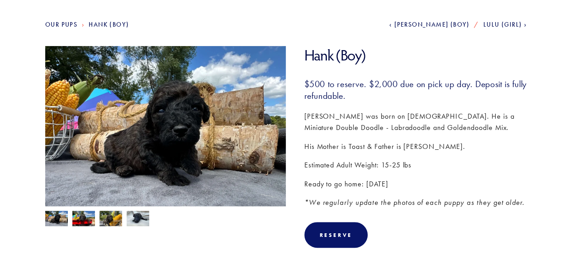 The height and width of the screenshot is (264, 572). Describe the element at coordinates (414, 202) in the screenshot. I see `em: *We regularly update the photos of each puppy as they get older.` at that location.